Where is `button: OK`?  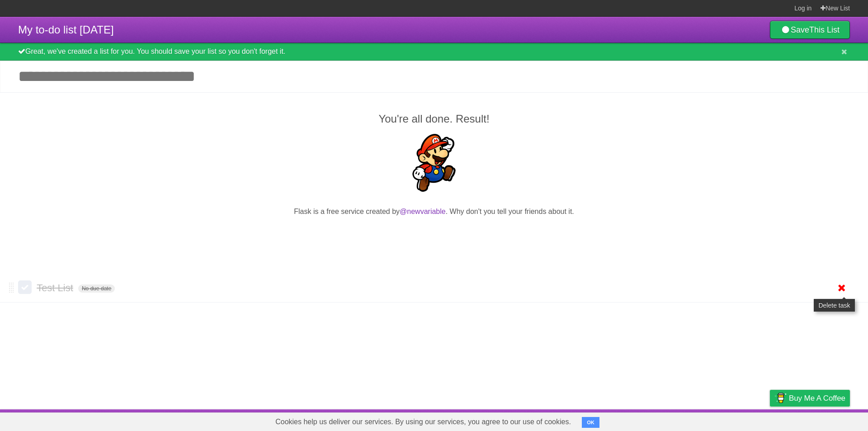 button: OK is located at coordinates (591, 422).